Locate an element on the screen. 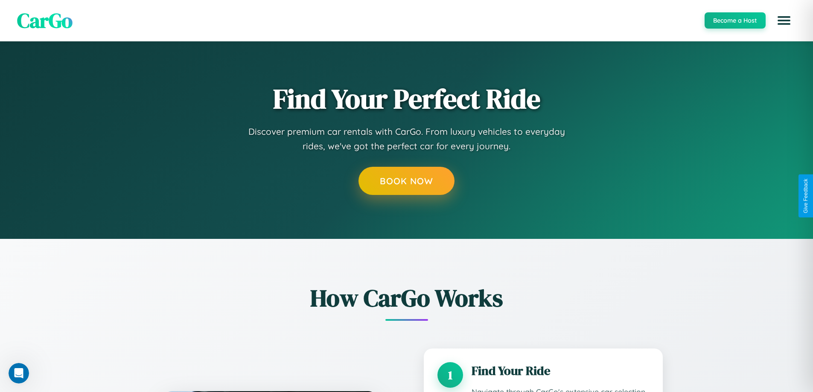 The width and height of the screenshot is (813, 392). button: Open menu is located at coordinates (784, 20).